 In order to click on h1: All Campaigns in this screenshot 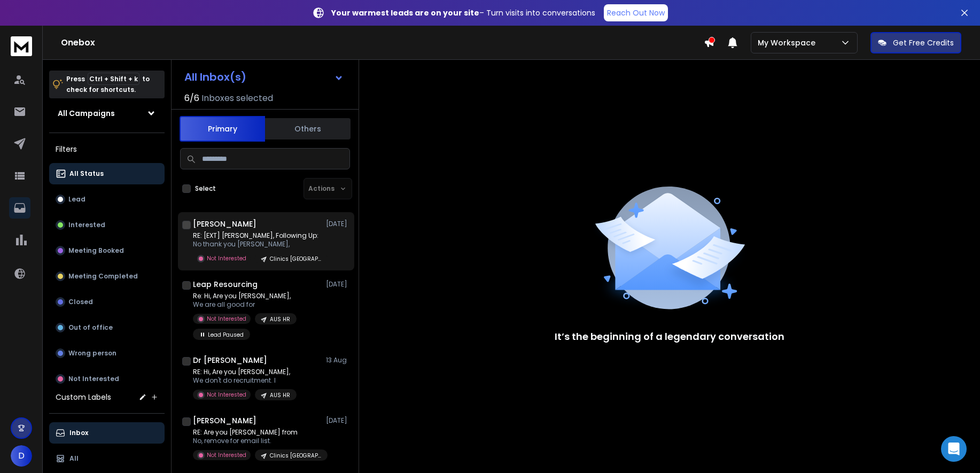, I will do `click(86, 114)`.